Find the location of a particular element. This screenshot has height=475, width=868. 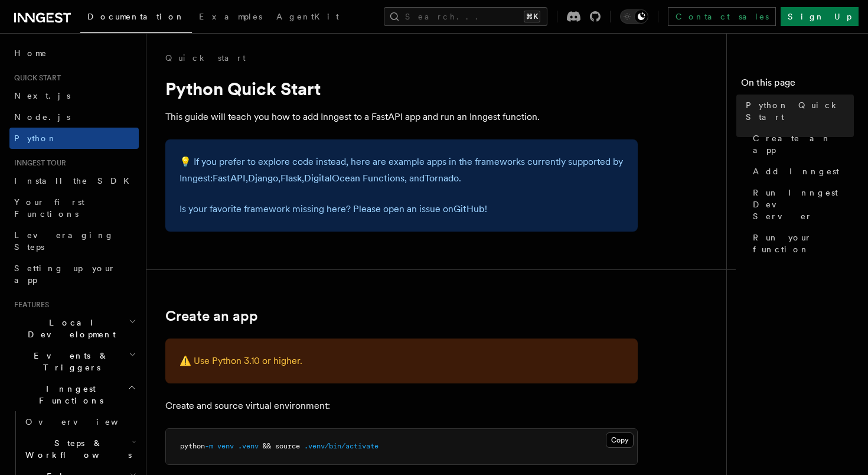

a: GitHub is located at coordinates (469, 208).